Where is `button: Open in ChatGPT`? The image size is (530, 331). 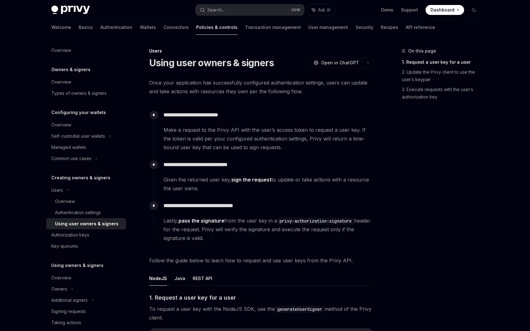
button: Open in ChatGPT is located at coordinates (336, 63).